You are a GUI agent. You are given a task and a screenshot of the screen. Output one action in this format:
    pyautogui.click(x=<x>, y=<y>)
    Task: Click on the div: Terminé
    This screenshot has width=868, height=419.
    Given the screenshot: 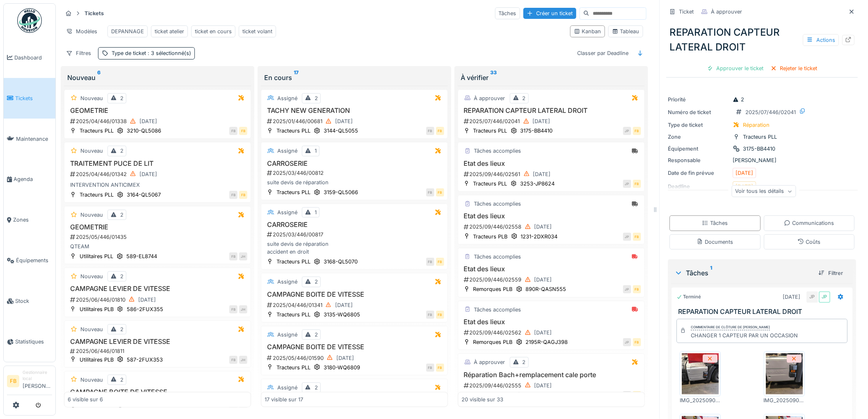 What is the action you would take?
    pyautogui.click(x=689, y=296)
    